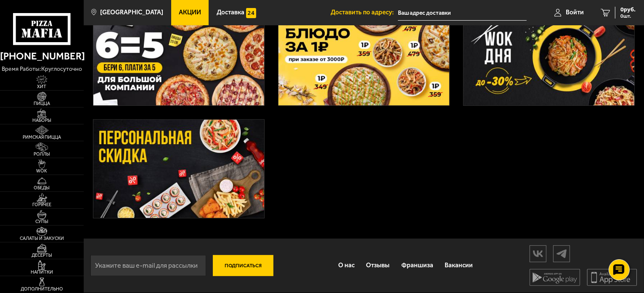  What do you see at coordinates (628, 16) in the screenshot?
I see `span: 0 шт.` at bounding box center [628, 16].